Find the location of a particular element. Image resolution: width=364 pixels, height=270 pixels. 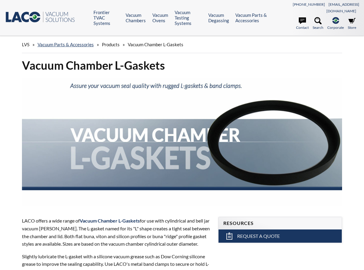

a: Vacuum Ovens is located at coordinates (161, 18).